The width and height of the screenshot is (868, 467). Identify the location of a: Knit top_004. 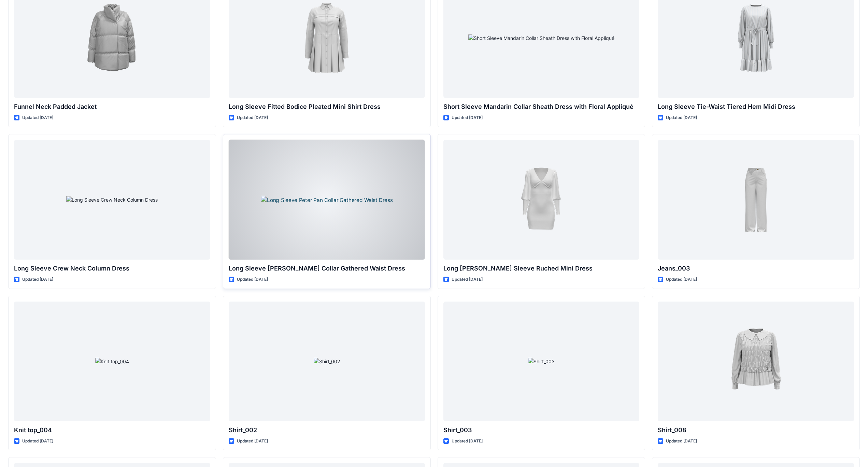
(112, 361).